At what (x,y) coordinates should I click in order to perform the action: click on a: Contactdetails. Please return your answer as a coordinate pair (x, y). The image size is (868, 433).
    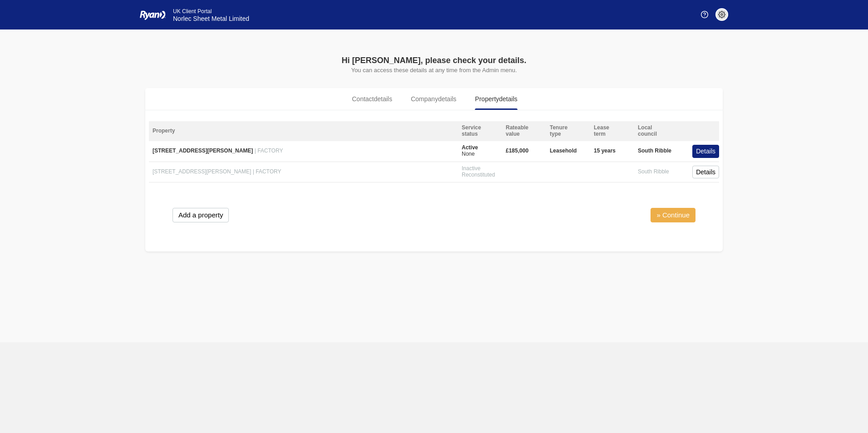
    Looking at the image, I should click on (372, 99).